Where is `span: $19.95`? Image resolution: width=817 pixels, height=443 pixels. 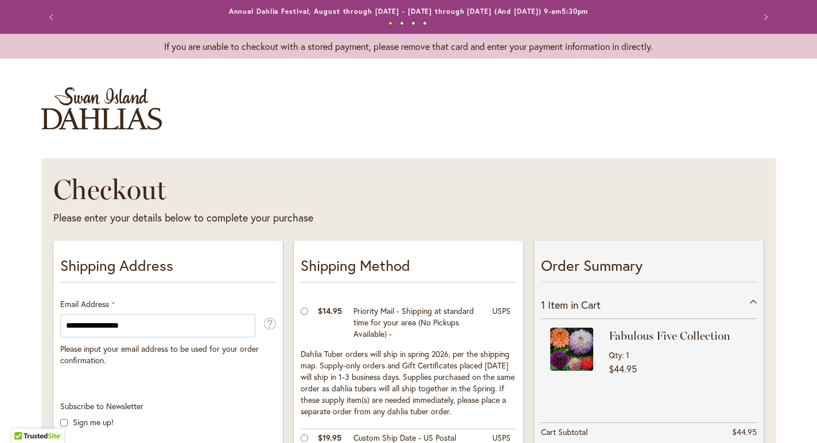
span: $19.95 is located at coordinates (329, 437).